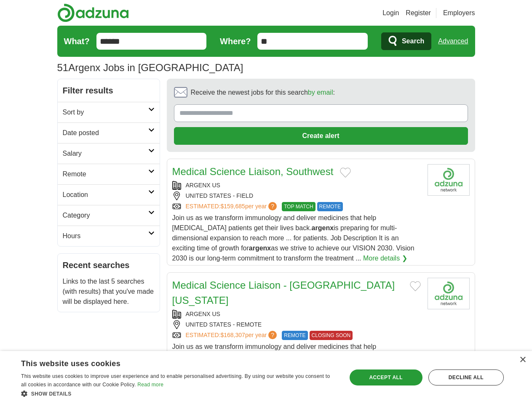  I want to click on span: TOP MATCH, so click(298, 207).